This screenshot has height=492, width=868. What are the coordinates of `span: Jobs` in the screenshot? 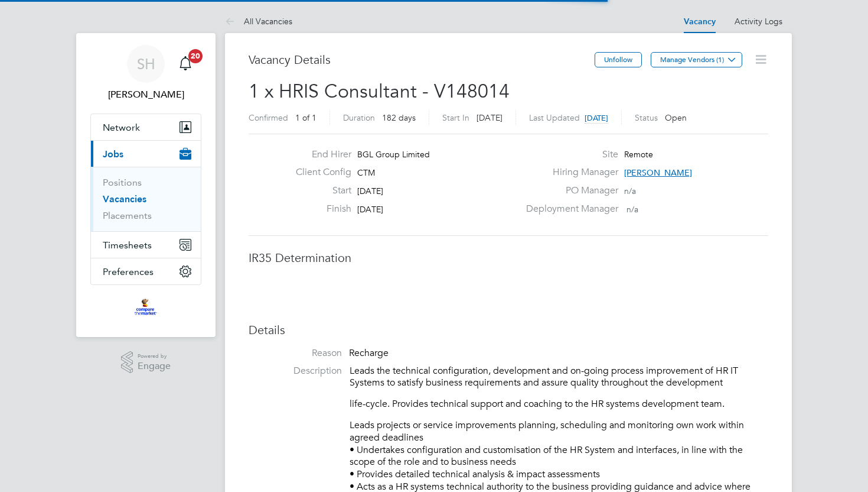 It's located at (112, 153).